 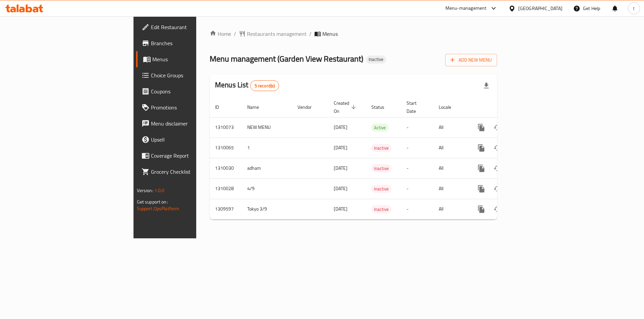 I want to click on a: Menu disclaimer, so click(x=189, y=124).